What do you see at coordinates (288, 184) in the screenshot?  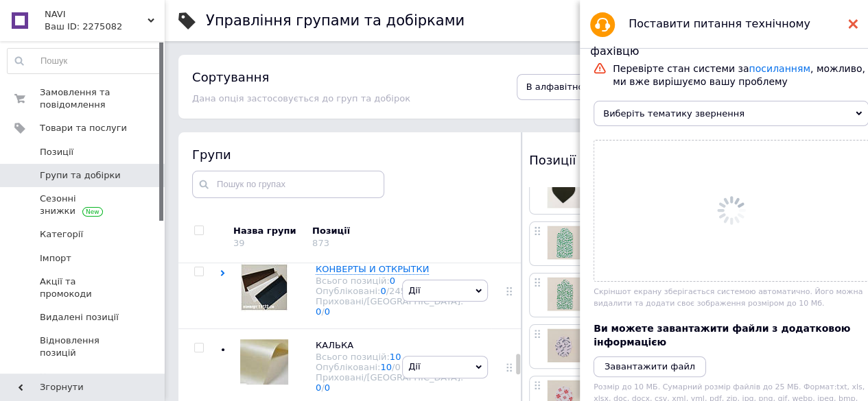 I see `input: Пошук по групах` at bounding box center [288, 184].